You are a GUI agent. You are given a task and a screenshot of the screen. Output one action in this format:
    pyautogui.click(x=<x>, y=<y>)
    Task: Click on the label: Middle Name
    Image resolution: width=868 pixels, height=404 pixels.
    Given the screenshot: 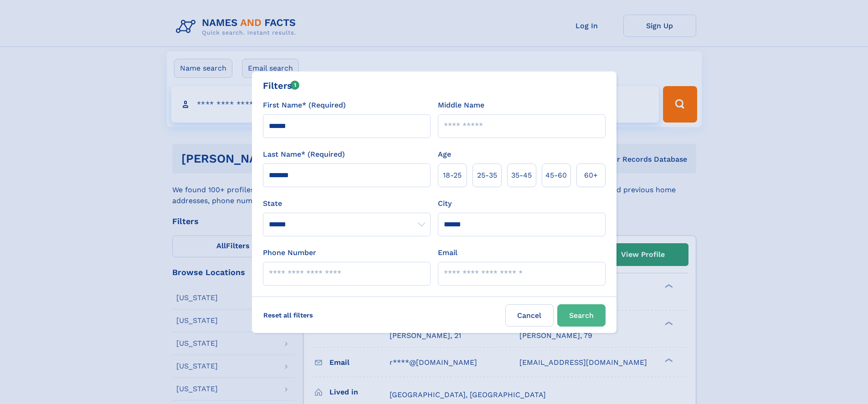 What is the action you would take?
    pyautogui.click(x=461, y=105)
    